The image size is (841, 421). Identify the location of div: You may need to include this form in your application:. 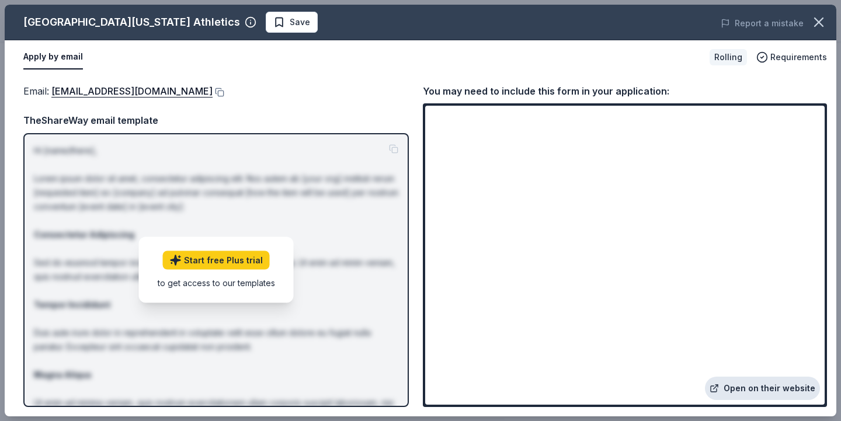
(625, 91).